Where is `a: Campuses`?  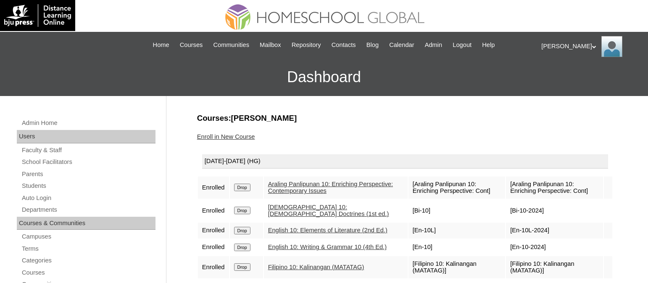 a: Campuses is located at coordinates (88, 237).